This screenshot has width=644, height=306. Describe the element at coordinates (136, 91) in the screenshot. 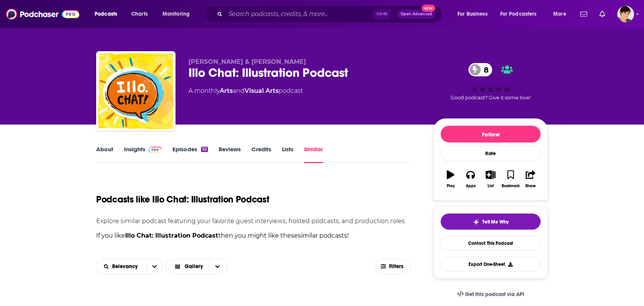

I see `img: Illo Chat: Illustration Podcast` at that location.